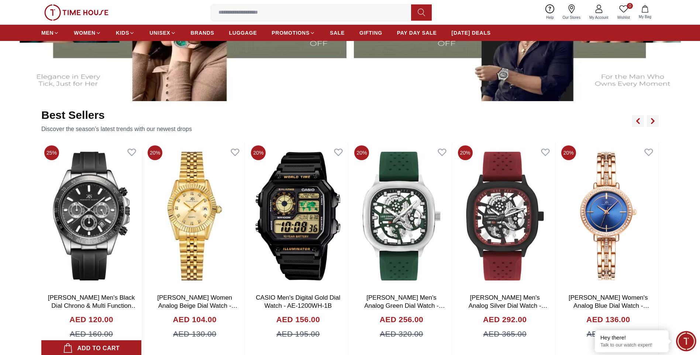 This screenshot has width=700, height=355. I want to click on span: PAY DAY SALE, so click(417, 33).